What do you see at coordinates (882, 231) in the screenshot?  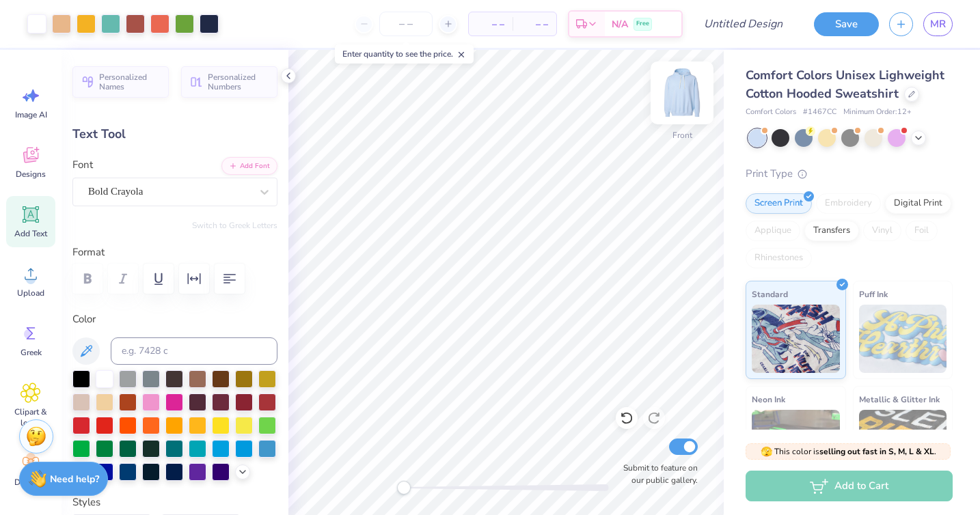 I see `div: Vinyl` at bounding box center [882, 231].